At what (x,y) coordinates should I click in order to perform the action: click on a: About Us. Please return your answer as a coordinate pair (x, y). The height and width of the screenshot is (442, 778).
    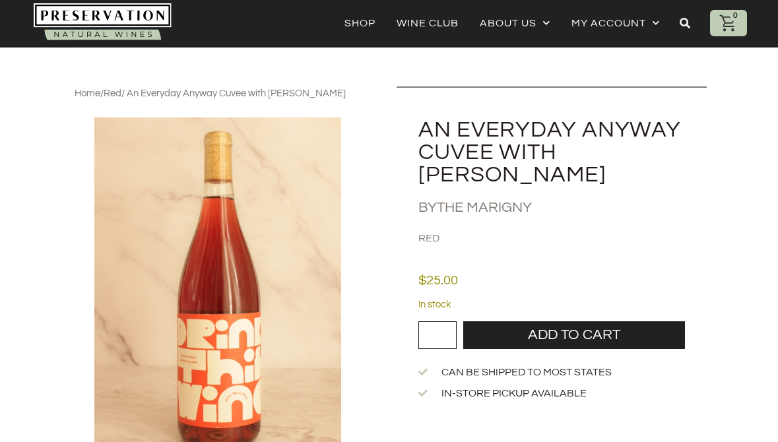
    Looking at the image, I should click on (514, 23).